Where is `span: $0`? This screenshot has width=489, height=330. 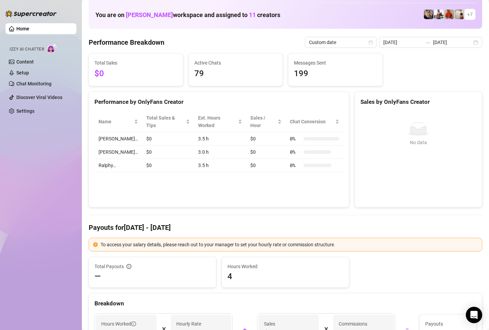 span: $0 is located at coordinates (136, 74).